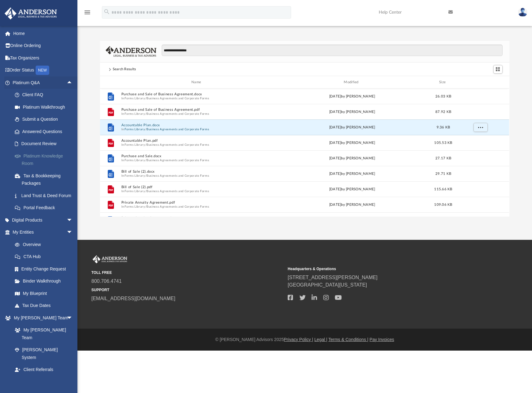 The image size is (532, 393). I want to click on small: Headquarters & Operations, so click(384, 269).